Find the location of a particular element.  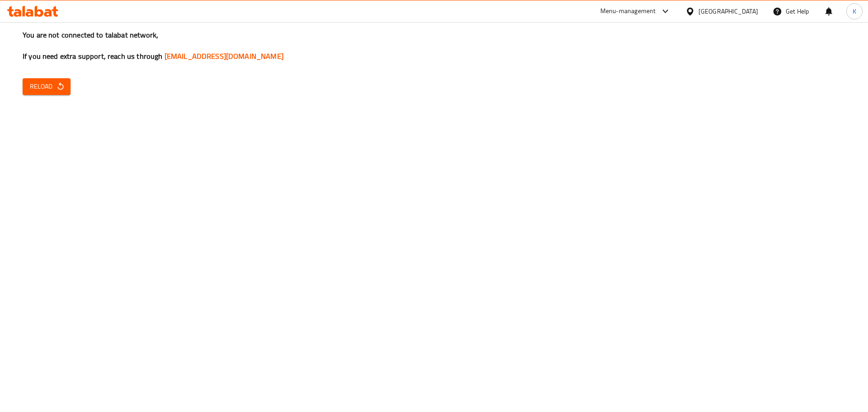

h3: You are not connected to talabat network, If you need extra support, reach us through is located at coordinates (434, 46).